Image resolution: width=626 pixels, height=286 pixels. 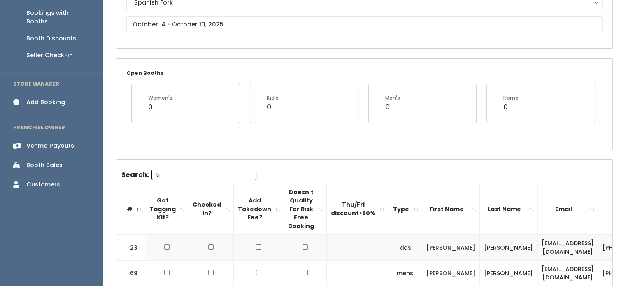 What do you see at coordinates (145, 73) in the screenshot?
I see `small: Open Booths` at bounding box center [145, 73].